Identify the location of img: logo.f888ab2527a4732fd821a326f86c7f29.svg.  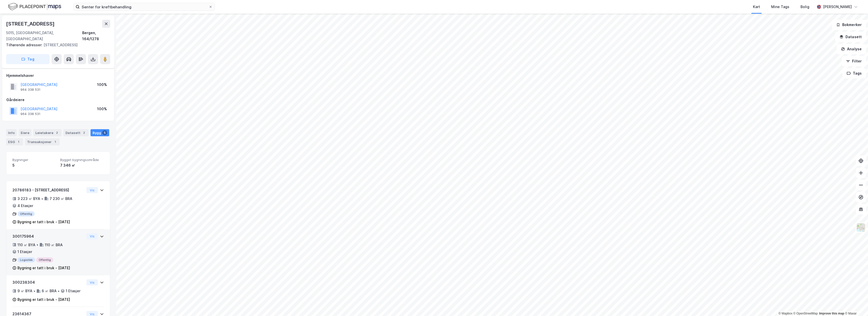
(35, 7).